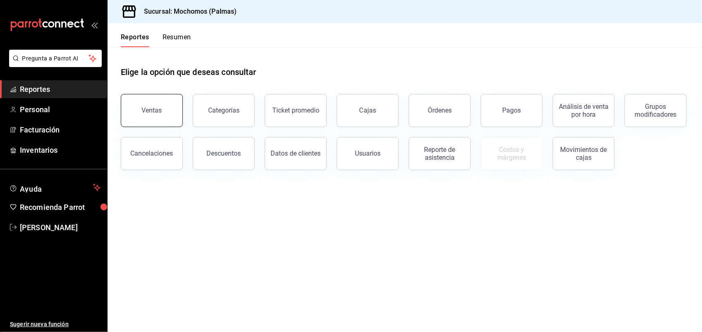  What do you see at coordinates (296, 154) in the screenshot?
I see `button: Datos de clientes` at bounding box center [296, 154].